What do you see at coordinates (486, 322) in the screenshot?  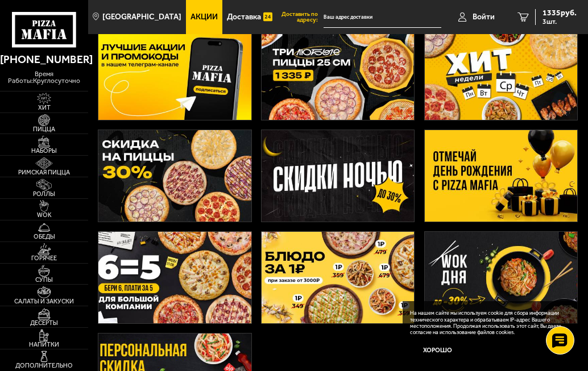 I see `p: На нашем сайте мы используем cookie для сбора информации технического характера и обрабатываем IP...` at bounding box center [486, 322].